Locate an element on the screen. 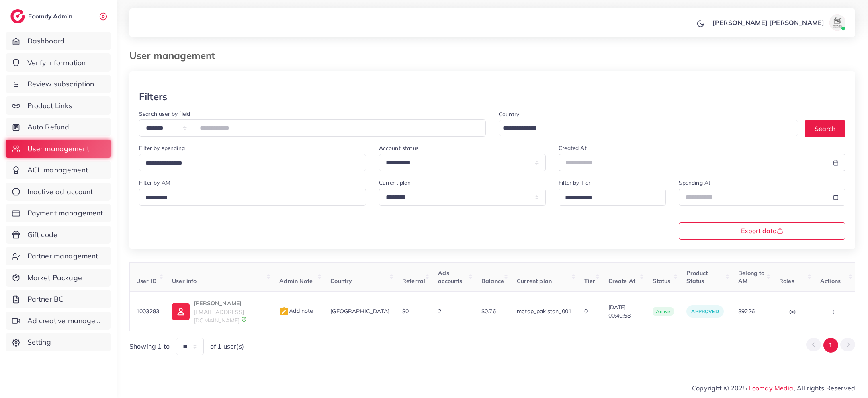  span: Inactive ad account is located at coordinates (60, 192).